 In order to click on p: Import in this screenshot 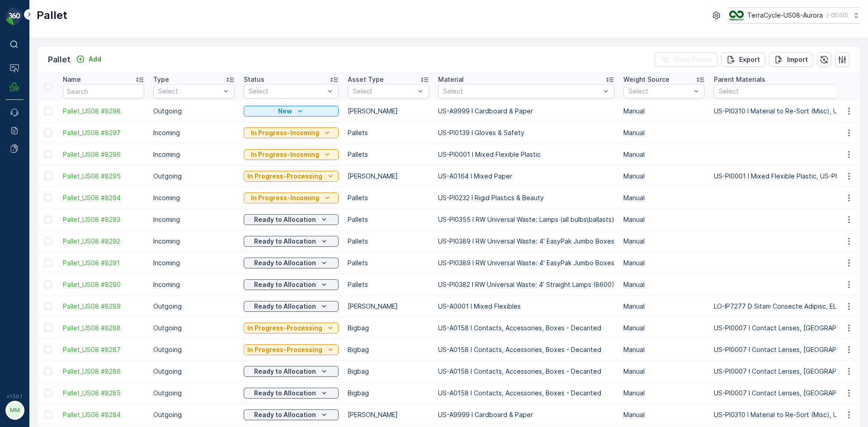, I will do `click(797, 60)`.